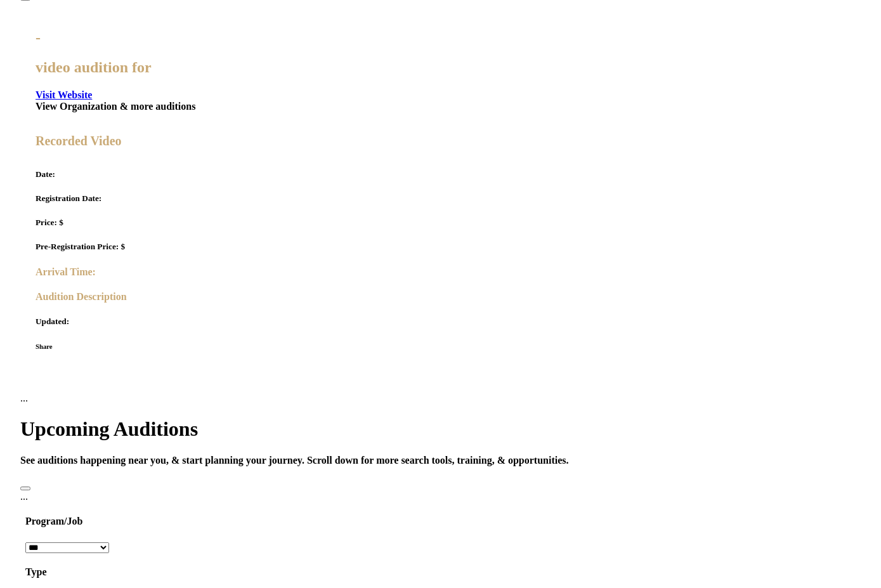 The image size is (881, 588). What do you see at coordinates (440, 572) in the screenshot?
I see `h4: Type` at bounding box center [440, 572].